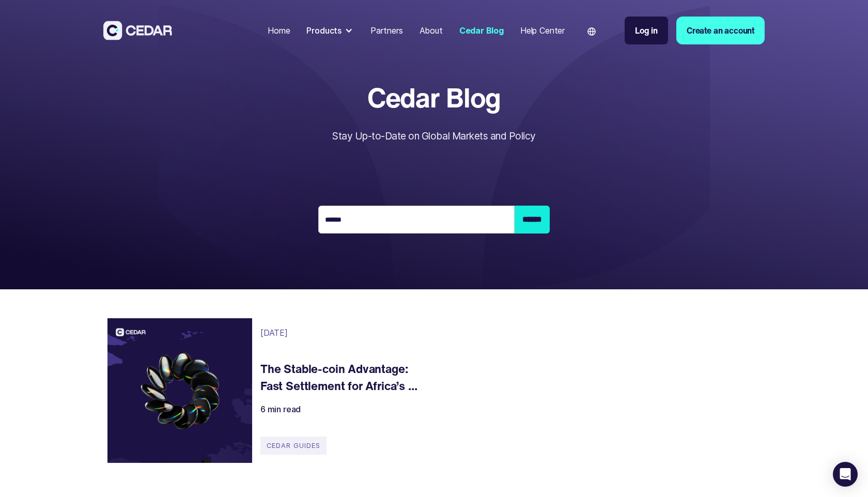  What do you see at coordinates (720, 30) in the screenshot?
I see `a: Create an account` at bounding box center [720, 30].